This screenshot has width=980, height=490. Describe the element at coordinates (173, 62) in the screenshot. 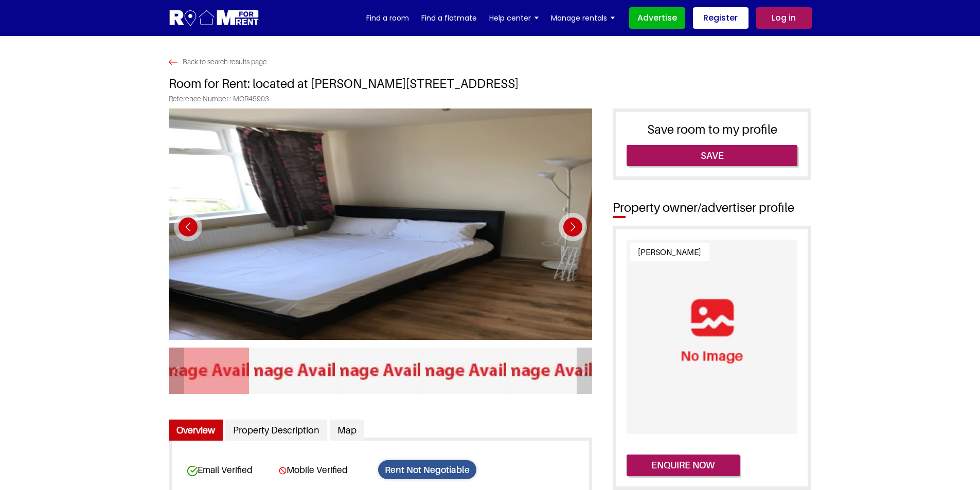

I see `img: Search` at that location.